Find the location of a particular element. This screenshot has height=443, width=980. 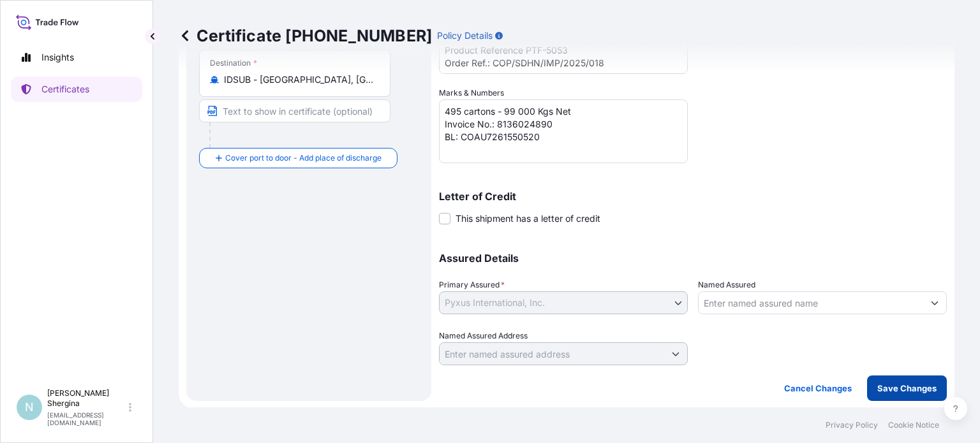

button: Cancel Changes is located at coordinates (818, 388).